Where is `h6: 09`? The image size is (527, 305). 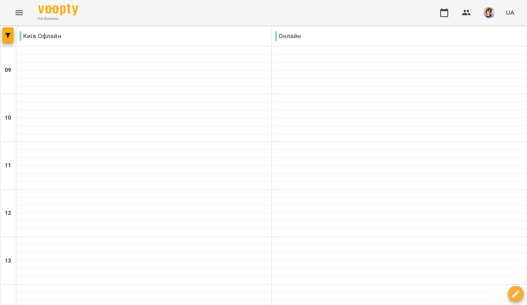 h6: 09 is located at coordinates (8, 70).